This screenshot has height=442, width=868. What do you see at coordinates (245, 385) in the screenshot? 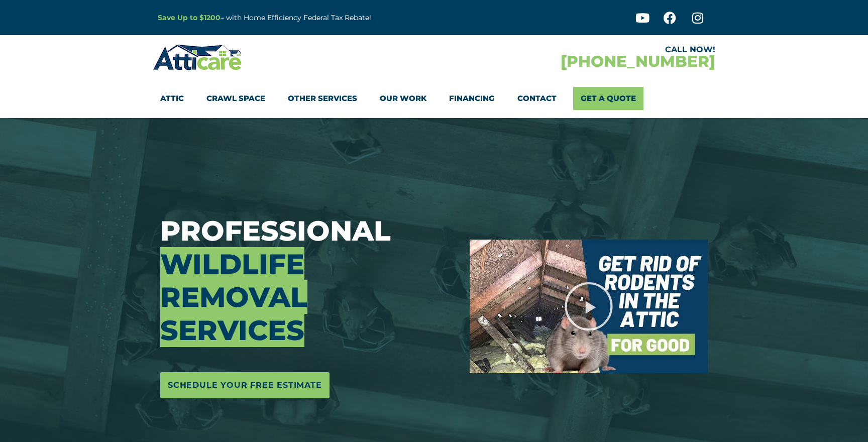
I see `a: Schedule Your Free Estimate` at bounding box center [245, 385].